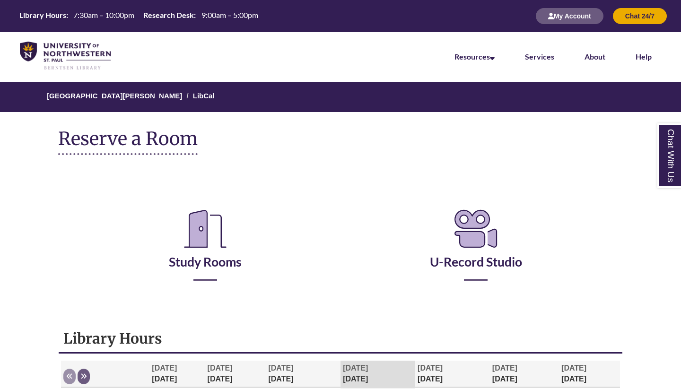 The height and width of the screenshot is (389, 681). I want to click on th: Research Desk:, so click(168, 15).